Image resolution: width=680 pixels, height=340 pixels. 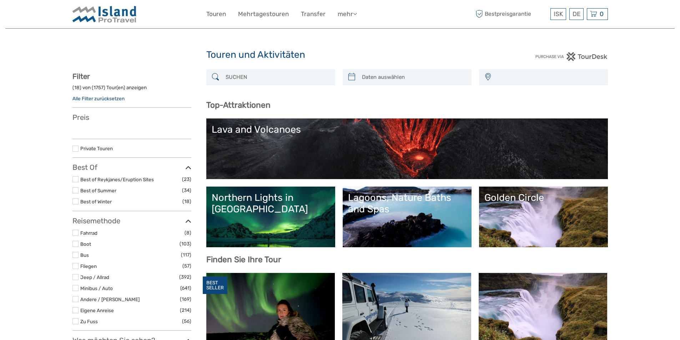 What do you see at coordinates (96, 288) in the screenshot?
I see `a: Minibus / Auto` at bounding box center [96, 288].